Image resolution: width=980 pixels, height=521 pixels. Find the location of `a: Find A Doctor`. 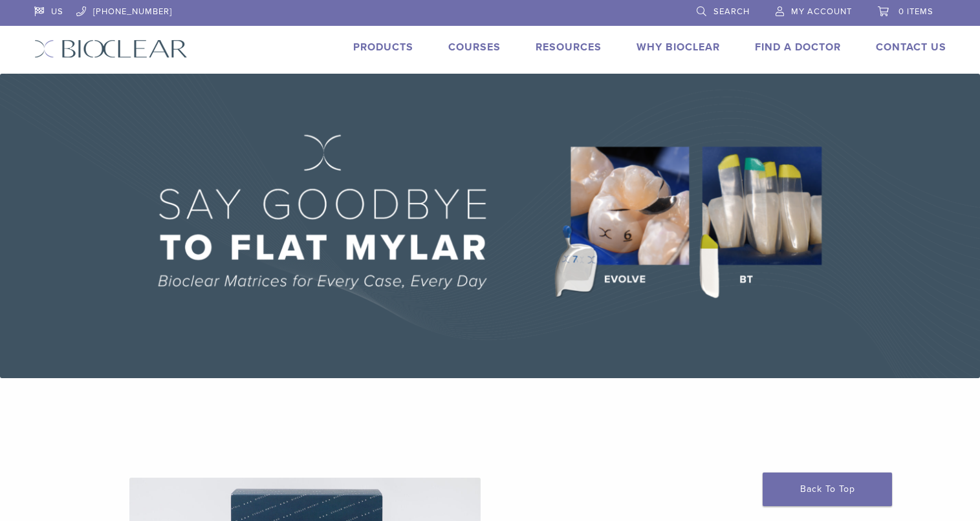

a: Find A Doctor is located at coordinates (798, 47).